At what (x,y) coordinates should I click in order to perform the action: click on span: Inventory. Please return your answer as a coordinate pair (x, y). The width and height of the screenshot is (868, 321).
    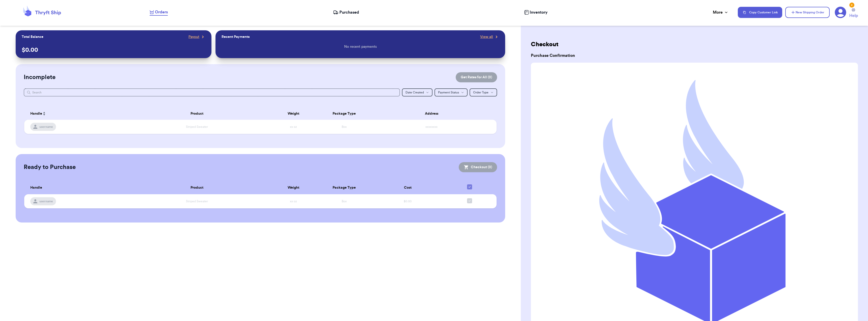
    Looking at the image, I should click on (538, 13).